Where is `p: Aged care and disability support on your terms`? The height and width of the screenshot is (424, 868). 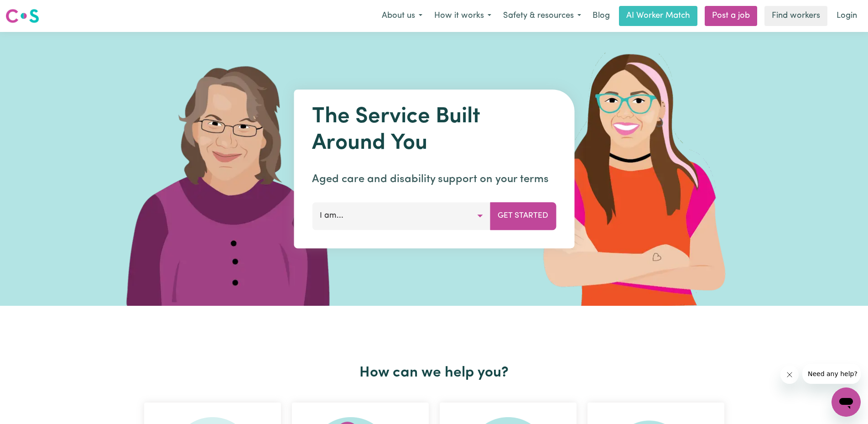 p: Aged care and disability support on your terms is located at coordinates (434, 179).